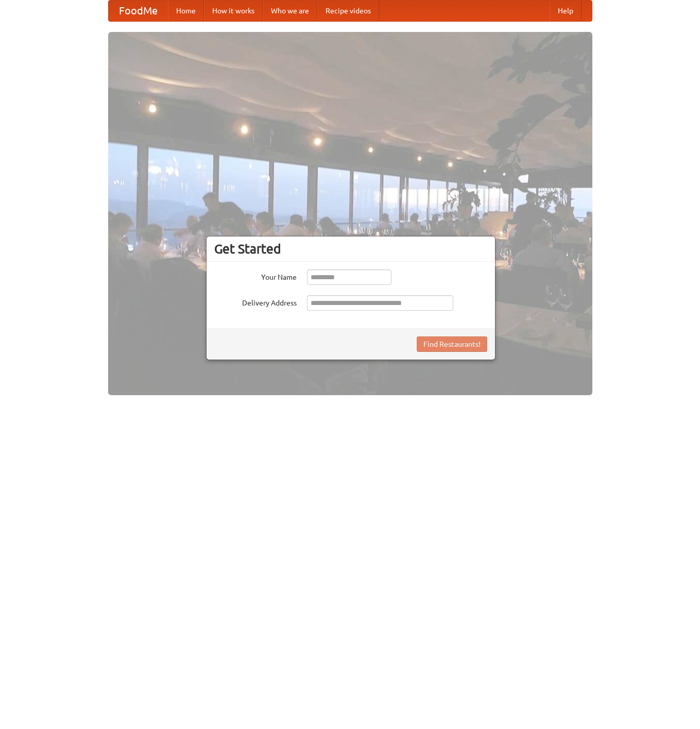 This screenshot has height=729, width=700. I want to click on a: How it works, so click(234, 11).